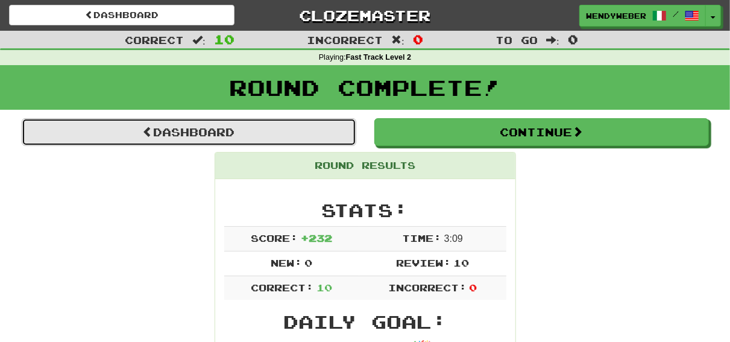  I want to click on span: Review:, so click(423, 262).